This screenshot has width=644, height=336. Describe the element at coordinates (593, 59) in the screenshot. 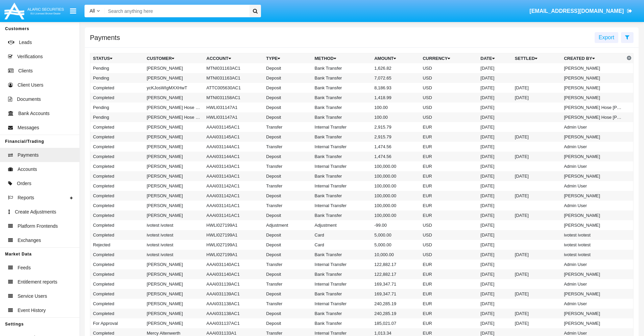

I see `th: Created By` at that location.